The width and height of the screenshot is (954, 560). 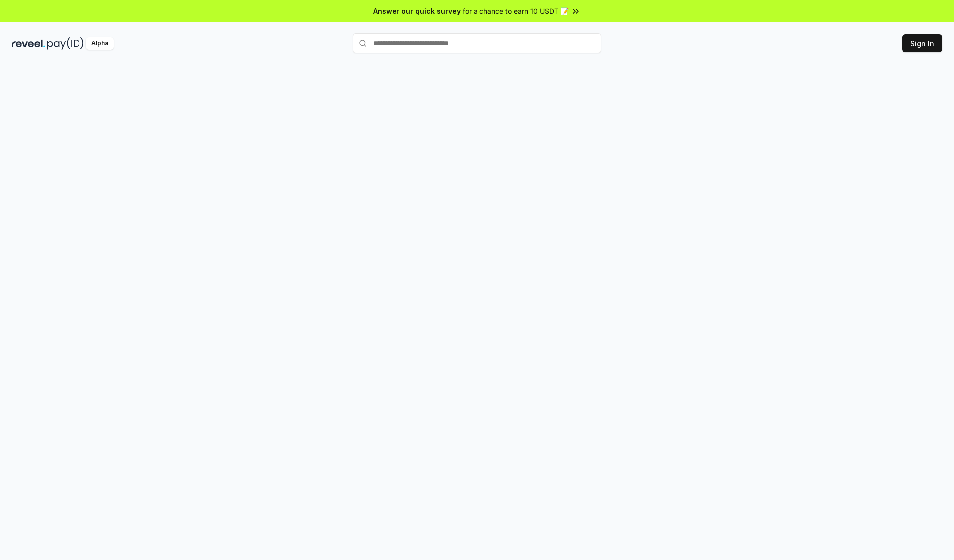 I want to click on span: Answer our quick survey, so click(x=416, y=11).